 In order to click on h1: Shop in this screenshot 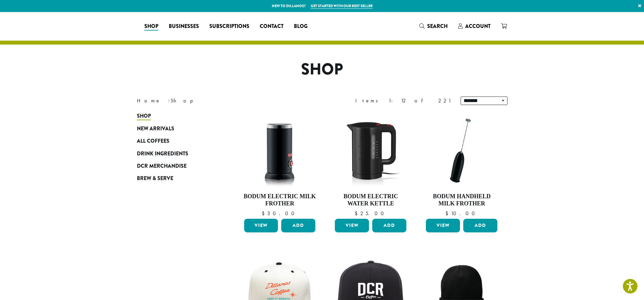, I will do `click(322, 70)`.